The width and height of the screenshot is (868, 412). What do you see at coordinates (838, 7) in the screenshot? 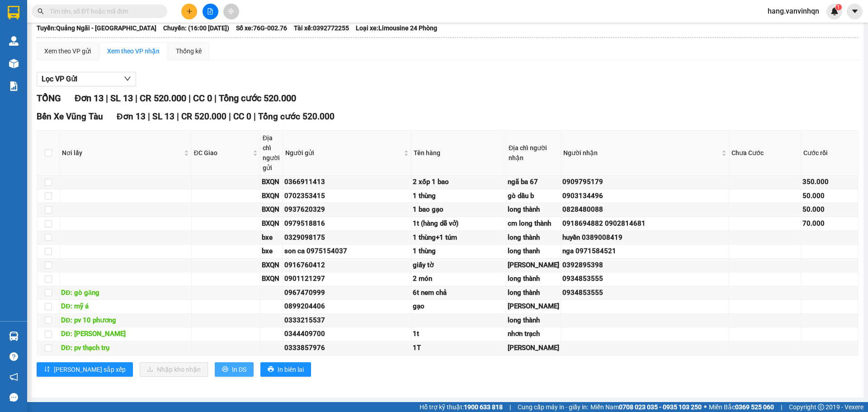
I see `span: 1` at bounding box center [838, 7].